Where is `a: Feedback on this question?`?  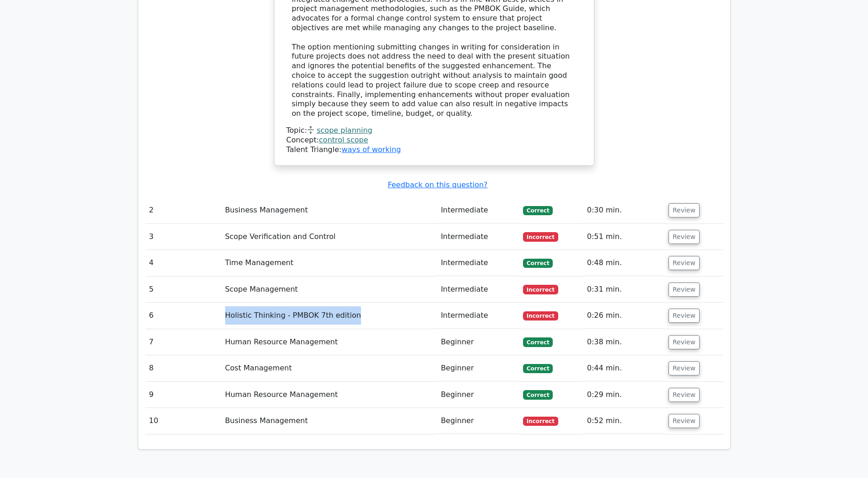
a: Feedback on this question? is located at coordinates (438, 184).